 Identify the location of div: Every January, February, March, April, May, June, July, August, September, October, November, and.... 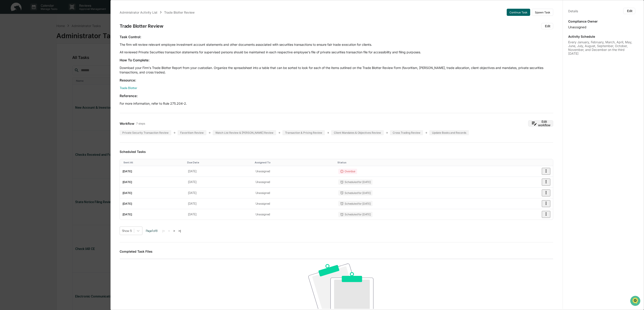
(602, 48).